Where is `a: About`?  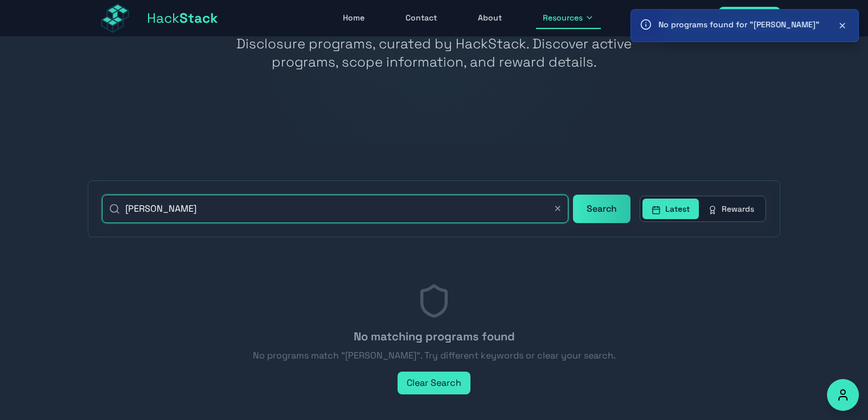
a: About is located at coordinates (490, 18).